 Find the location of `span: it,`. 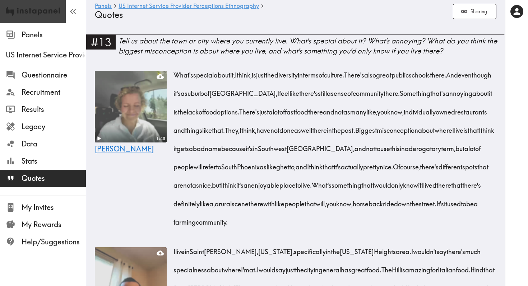

span: it, is located at coordinates (233, 73).